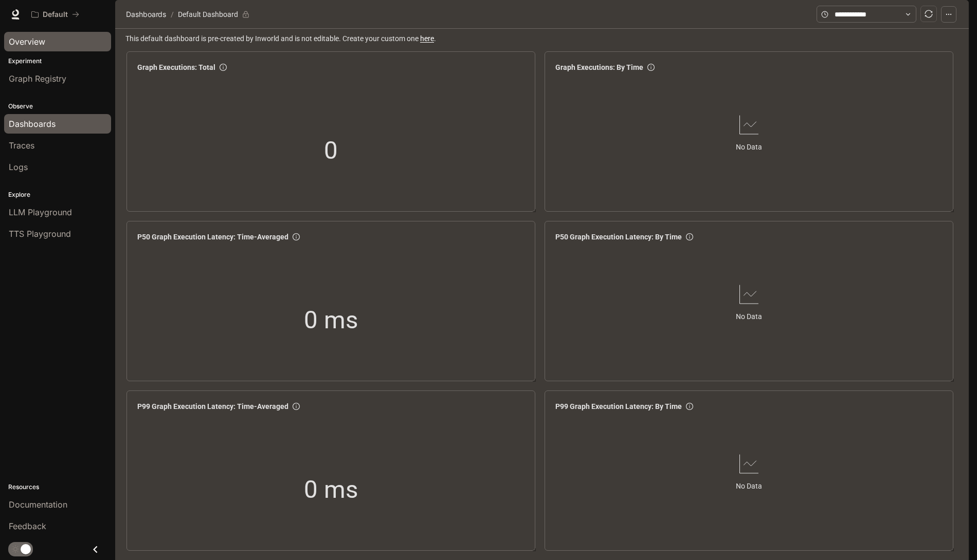 The image size is (977, 560). What do you see at coordinates (928, 14) in the screenshot?
I see `span: sync` at bounding box center [928, 14].